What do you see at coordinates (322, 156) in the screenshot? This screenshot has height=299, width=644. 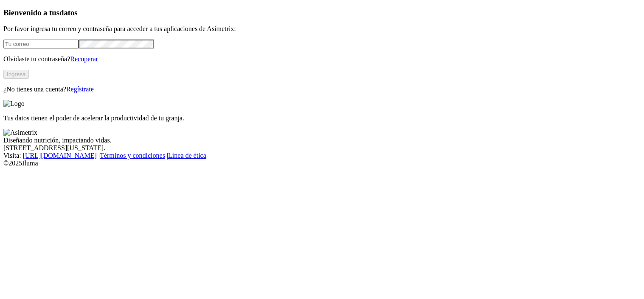 I see `div: Visita : | |` at bounding box center [322, 156].